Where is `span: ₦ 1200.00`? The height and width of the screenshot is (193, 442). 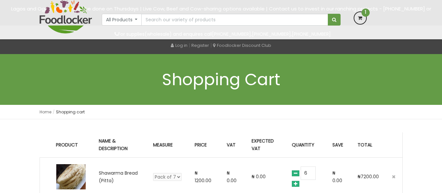 span: ₦ 1200.00 is located at coordinates (203, 176).